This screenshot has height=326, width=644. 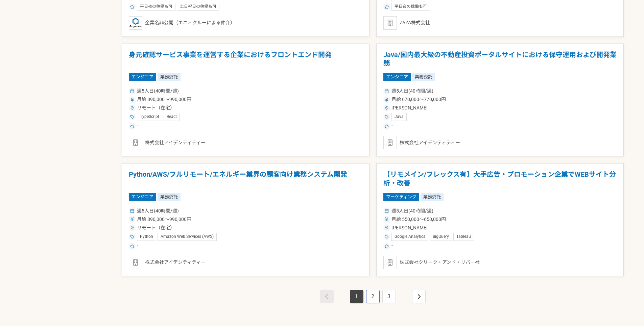 I want to click on h1: Java/国内最大級の不動産投資ポータルサイトにおける保守運用および開発業務, so click(x=500, y=59).